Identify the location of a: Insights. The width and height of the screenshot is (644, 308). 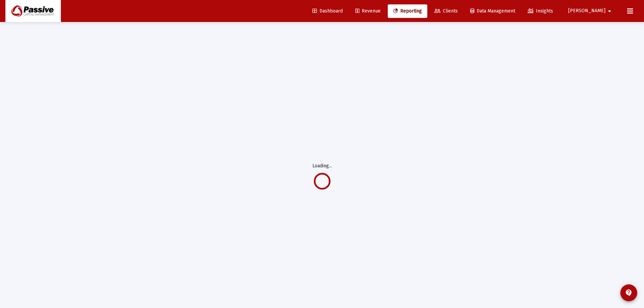
(540, 11).